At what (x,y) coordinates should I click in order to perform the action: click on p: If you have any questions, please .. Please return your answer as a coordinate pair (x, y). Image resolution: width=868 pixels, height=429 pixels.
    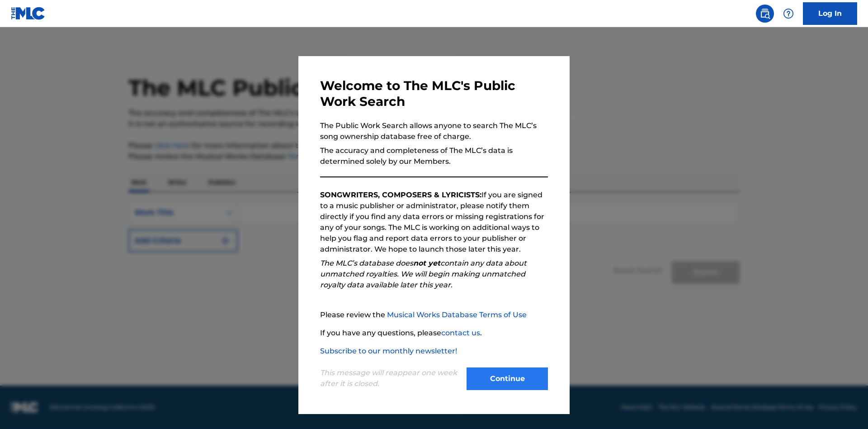
    Looking at the image, I should click on (434, 334).